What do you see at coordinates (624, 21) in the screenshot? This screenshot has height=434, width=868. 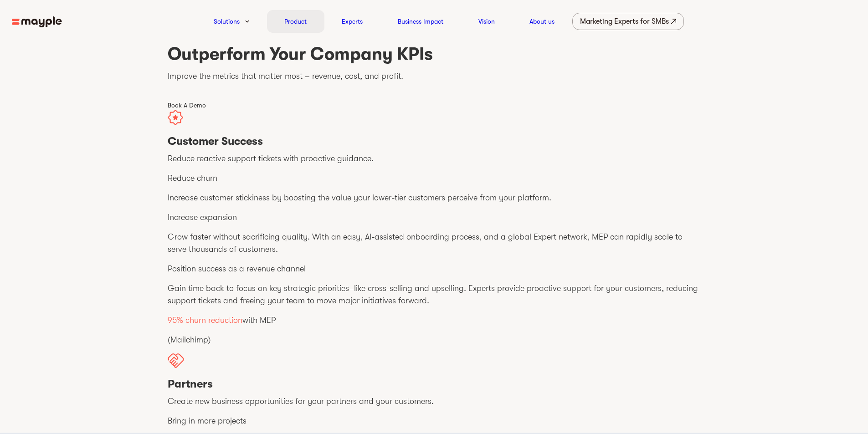 I see `div: Marketing Experts for SMBs` at bounding box center [624, 21].